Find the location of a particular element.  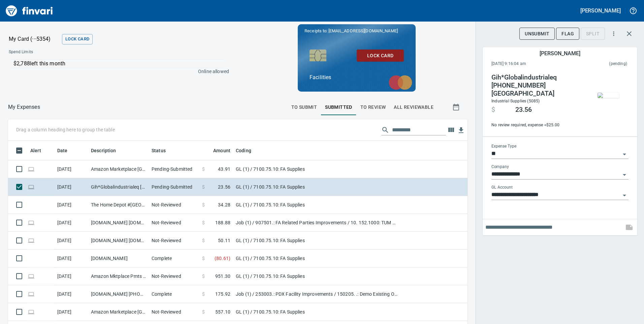

span: 951.30 is located at coordinates (223, 276).